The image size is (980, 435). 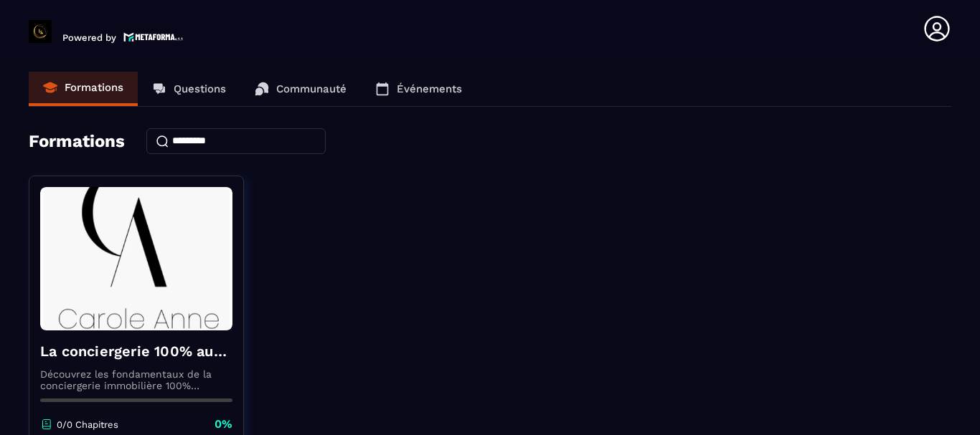 I want to click on p: Découvrez les fondamentaux de la conciergerie immobilière 100% automatisée. Cette formation est c..., so click(x=136, y=380).